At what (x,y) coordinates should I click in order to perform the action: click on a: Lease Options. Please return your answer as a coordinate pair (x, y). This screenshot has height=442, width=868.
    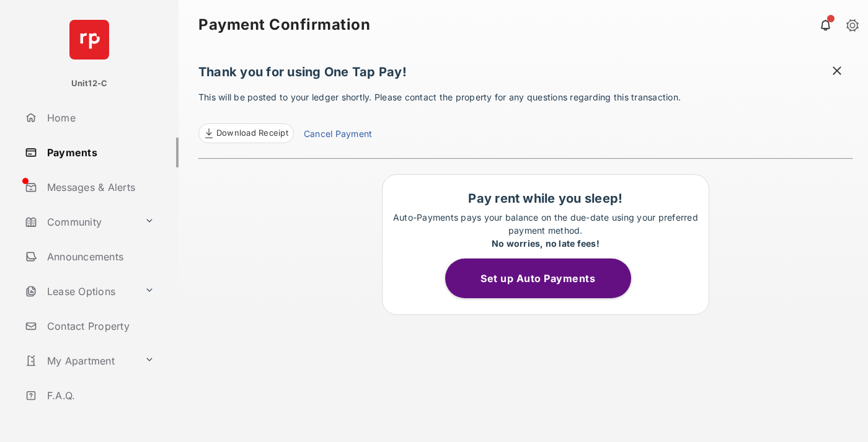
    Looking at the image, I should click on (80, 292).